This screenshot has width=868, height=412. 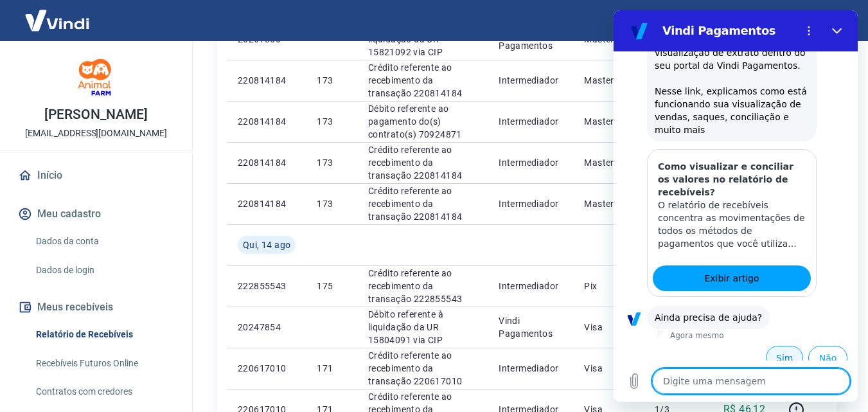 What do you see at coordinates (531, 327) in the screenshot?
I see `p: Vindi Pagamentos` at bounding box center [531, 327].